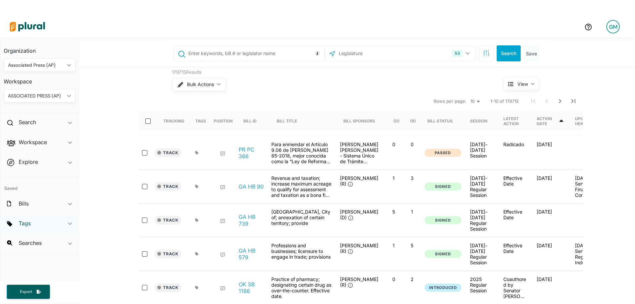  What do you see at coordinates (251, 254) in the screenshot?
I see `a: GA HB 579` at bounding box center [251, 254].